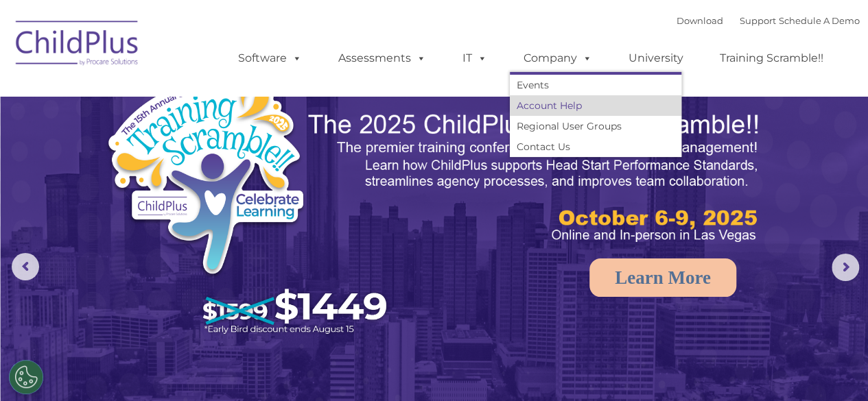  I want to click on a: Training Scramble!!, so click(771, 58).